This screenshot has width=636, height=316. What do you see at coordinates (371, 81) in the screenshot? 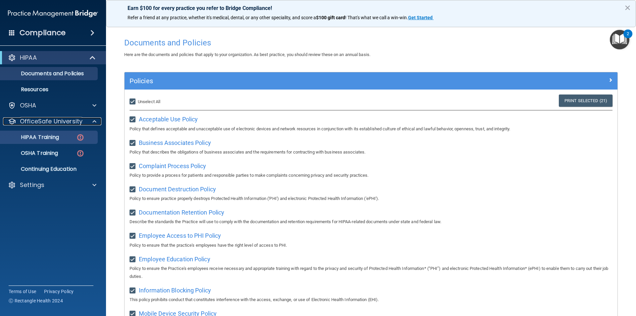
I see `a: Policies` at bounding box center [371, 81].